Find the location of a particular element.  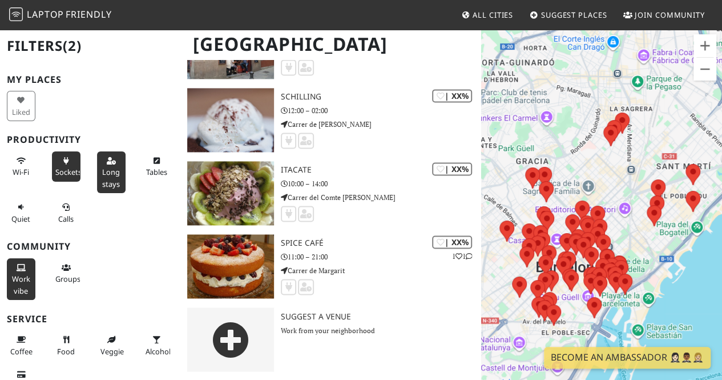

a: LaptopFriendly LaptopFriendly is located at coordinates (60, 15).